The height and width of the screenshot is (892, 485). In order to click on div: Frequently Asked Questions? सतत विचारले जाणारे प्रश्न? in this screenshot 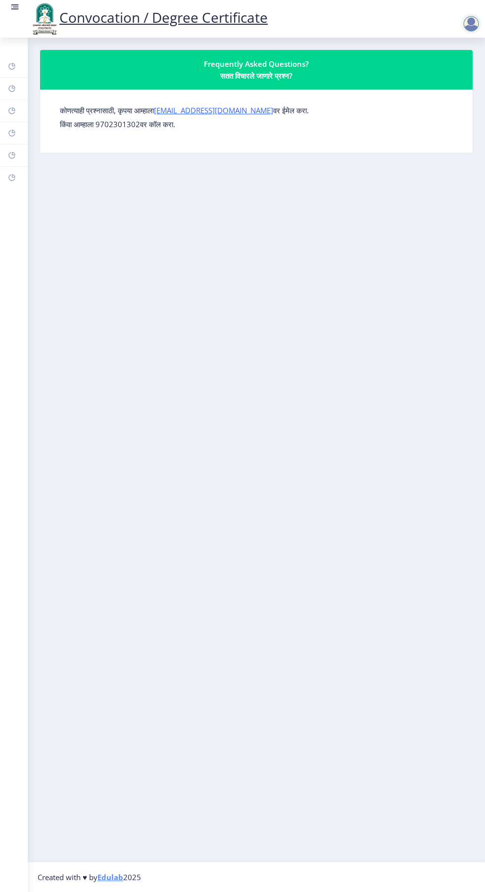, I will do `click(256, 70)`.